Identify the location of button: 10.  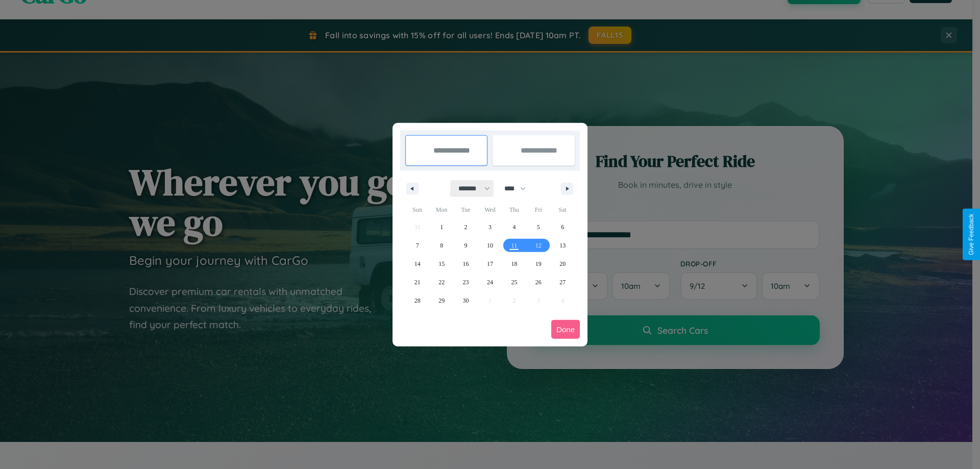
(489, 245).